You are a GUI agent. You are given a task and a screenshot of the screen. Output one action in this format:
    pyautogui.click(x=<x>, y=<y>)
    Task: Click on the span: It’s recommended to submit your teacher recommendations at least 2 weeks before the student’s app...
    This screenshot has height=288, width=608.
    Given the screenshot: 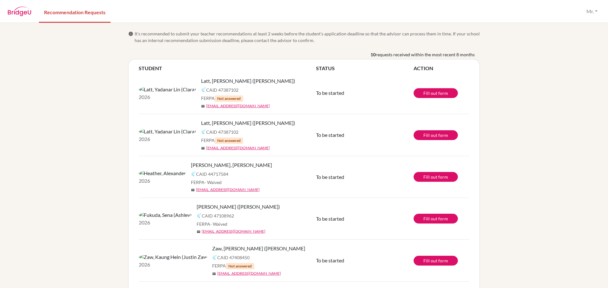 What is the action you would take?
    pyautogui.click(x=307, y=37)
    